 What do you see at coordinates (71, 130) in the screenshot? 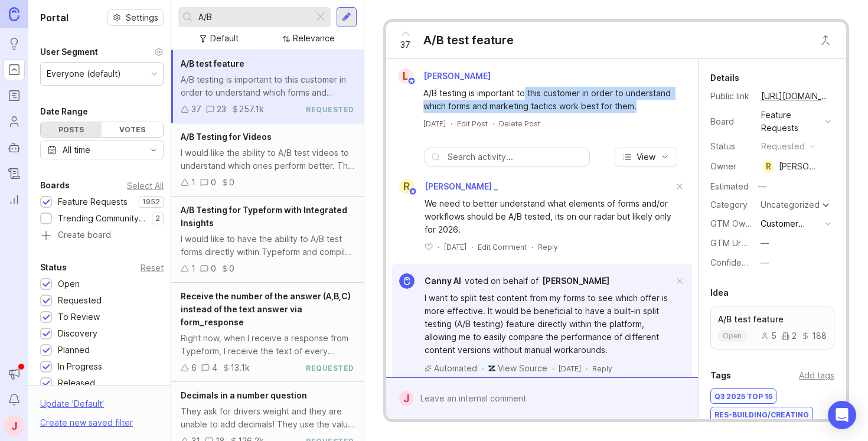
I see `div: Posts` at bounding box center [71, 130].